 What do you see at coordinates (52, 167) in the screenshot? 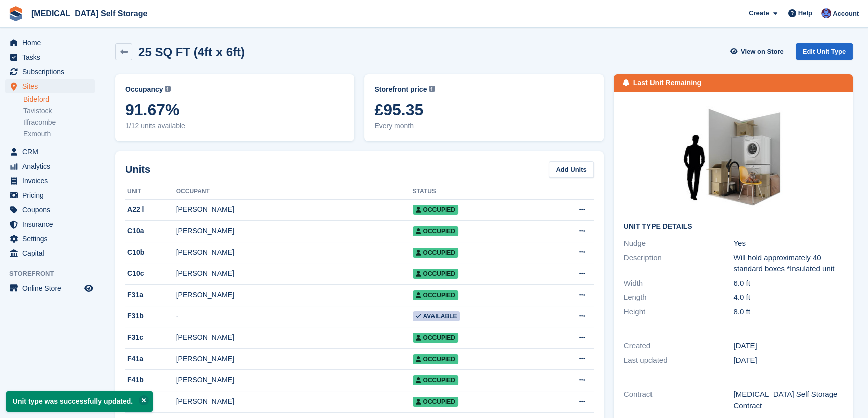
I see `span: Analytics` at bounding box center [52, 167].